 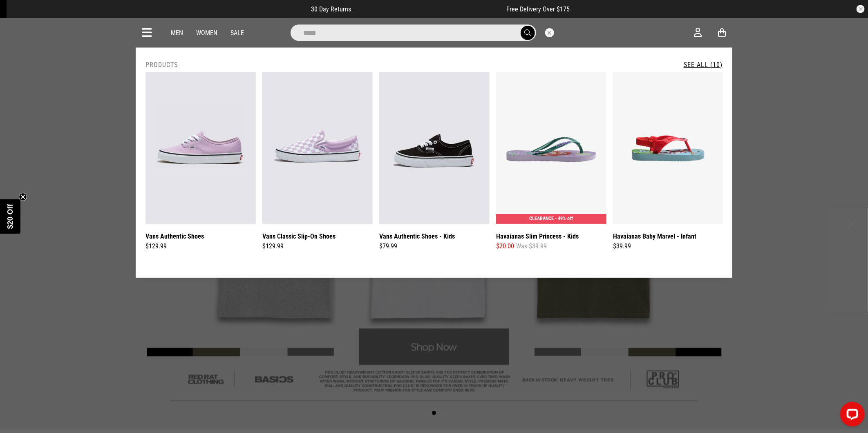 What do you see at coordinates (11, 216) in the screenshot?
I see `span: $20 Off` at bounding box center [11, 216].